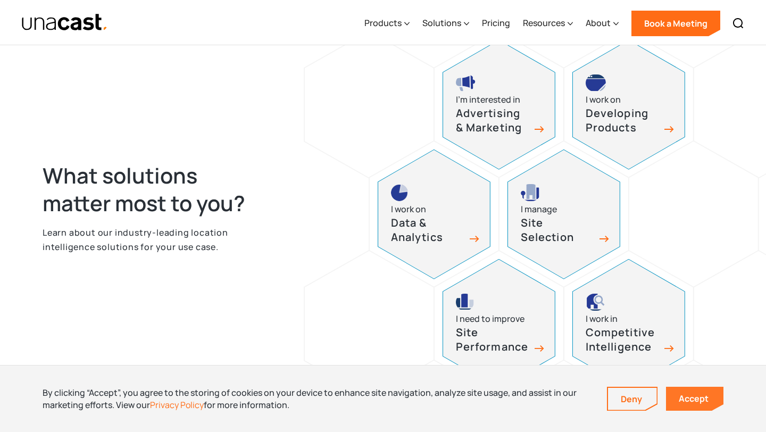 The height and width of the screenshot is (432, 766). What do you see at coordinates (596, 83) in the screenshot?
I see `img: developing products icon` at bounding box center [596, 83].